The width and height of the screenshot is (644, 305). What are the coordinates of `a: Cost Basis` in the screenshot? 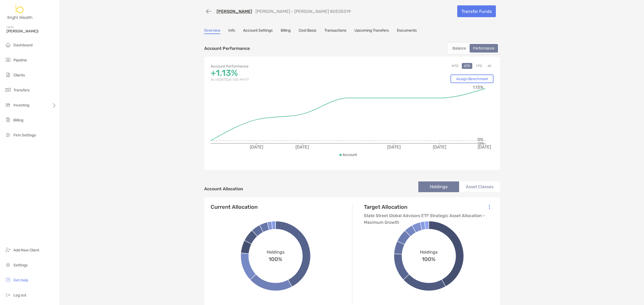 It's located at (308, 31).